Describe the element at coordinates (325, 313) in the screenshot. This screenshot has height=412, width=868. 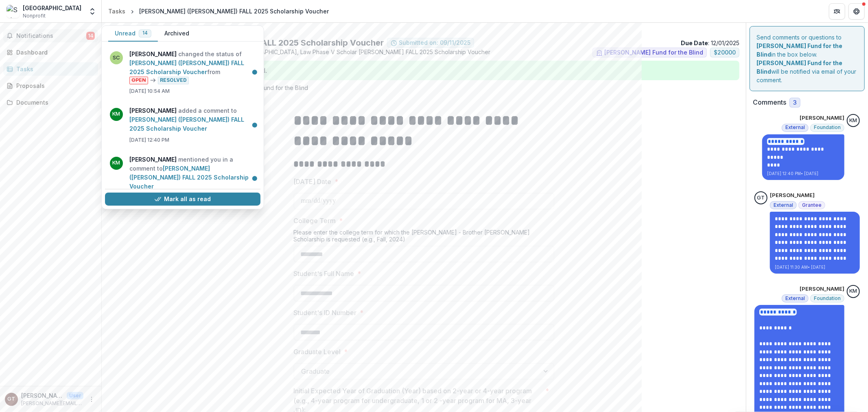
I see `p: Student's ID Number` at that location.